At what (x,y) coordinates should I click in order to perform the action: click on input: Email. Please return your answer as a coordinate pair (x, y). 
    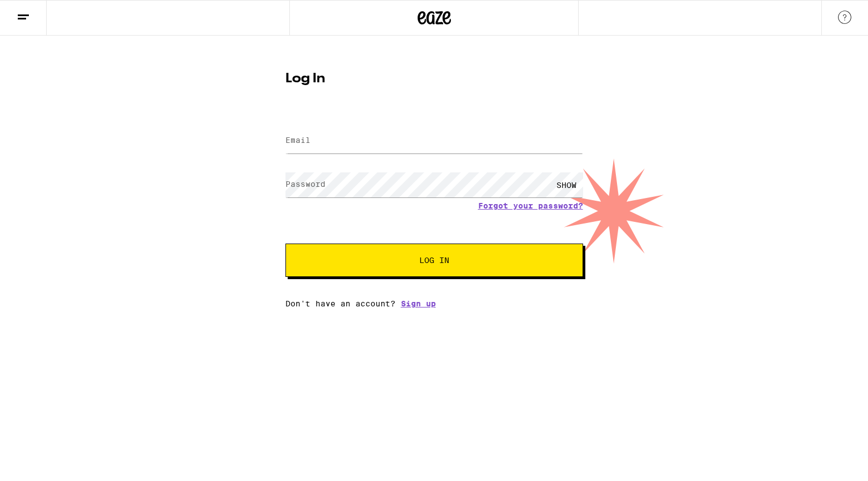
    Looking at the image, I should click on (435, 141).